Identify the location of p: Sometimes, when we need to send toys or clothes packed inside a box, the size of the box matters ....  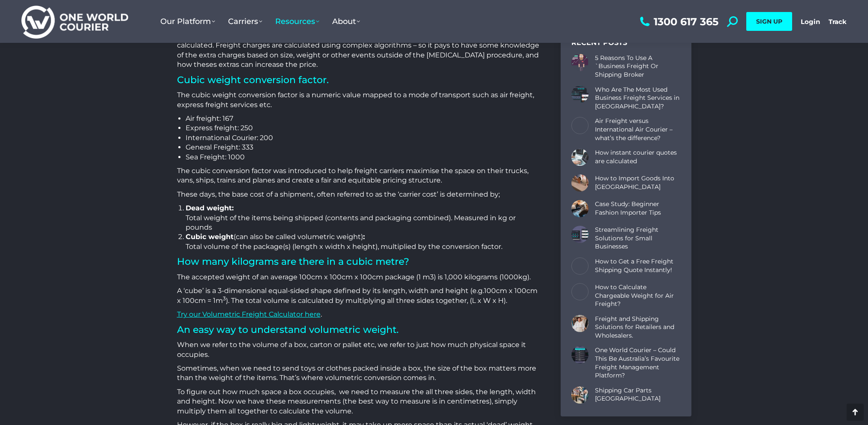
(358, 373).